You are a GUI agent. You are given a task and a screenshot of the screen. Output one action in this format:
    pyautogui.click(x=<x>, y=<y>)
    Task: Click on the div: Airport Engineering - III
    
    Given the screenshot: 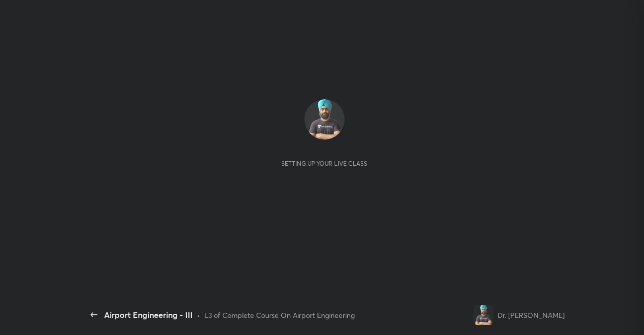 What is the action you would take?
    pyautogui.click(x=148, y=315)
    